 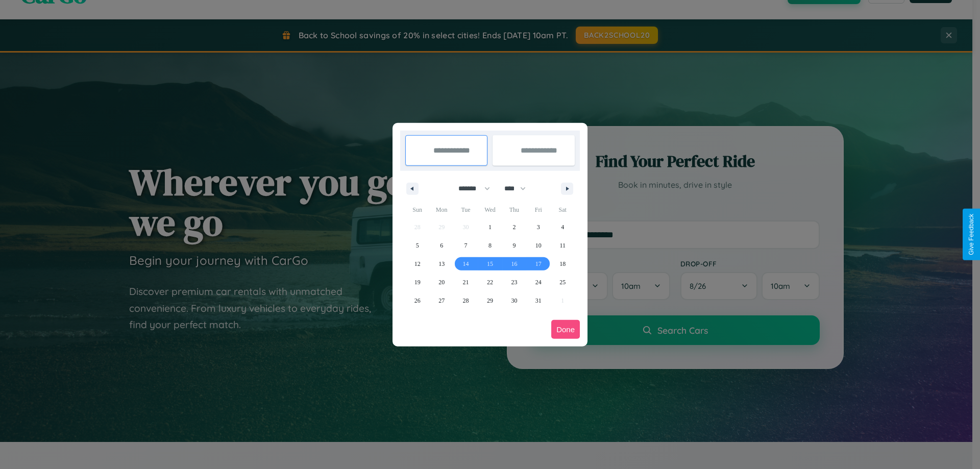 I want to click on span: 27, so click(x=442, y=301).